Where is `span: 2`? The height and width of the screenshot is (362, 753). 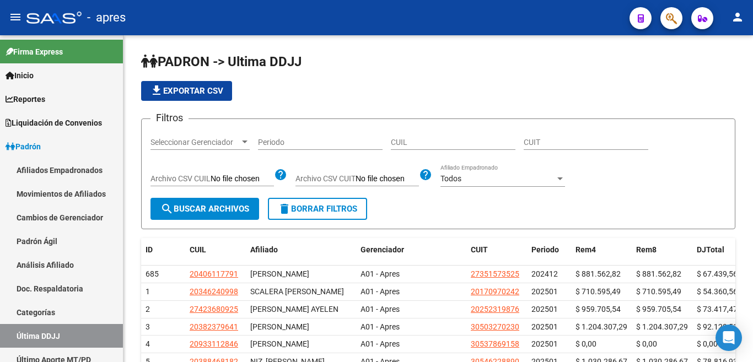
span: 2 is located at coordinates (148, 309).